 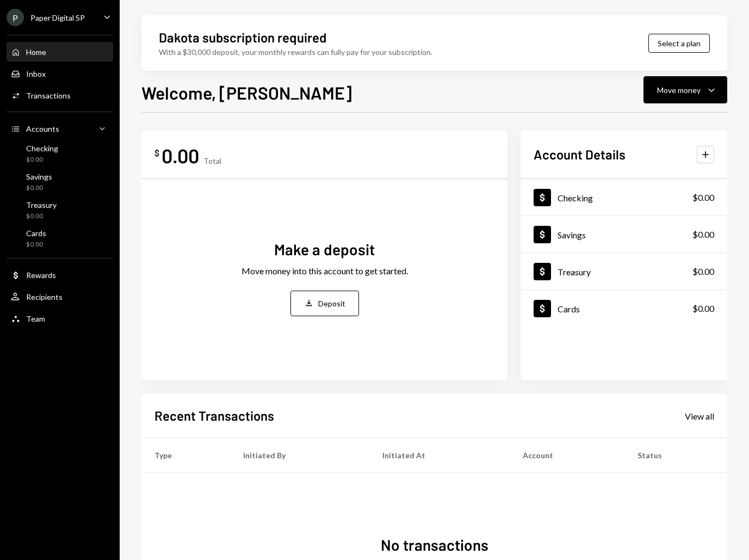 I want to click on div: Transactions, so click(x=48, y=96).